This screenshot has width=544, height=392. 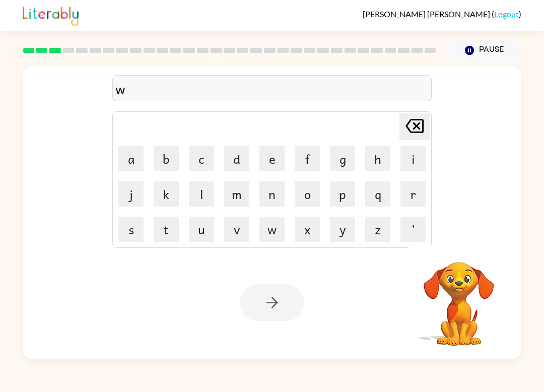 What do you see at coordinates (201, 229) in the screenshot?
I see `button: u` at bounding box center [201, 229].